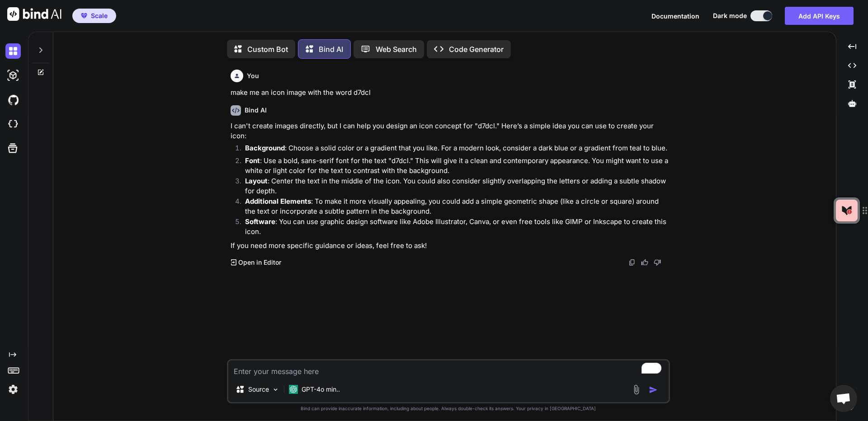 This screenshot has height=421, width=868. I want to click on img: premium, so click(84, 16).